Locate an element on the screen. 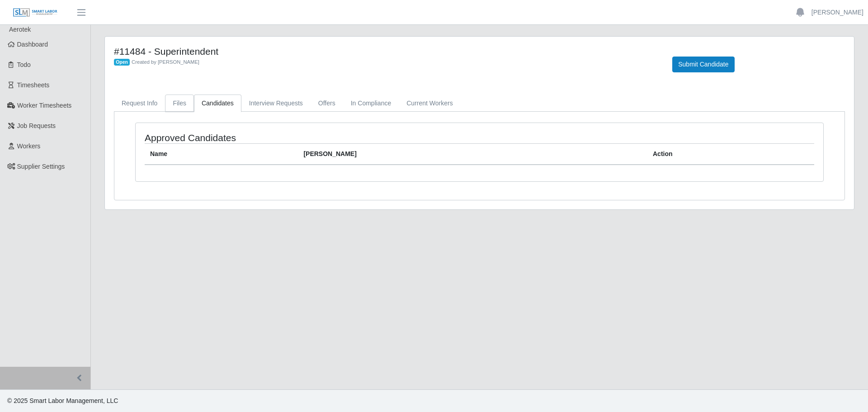  a: Offers is located at coordinates (327, 103).